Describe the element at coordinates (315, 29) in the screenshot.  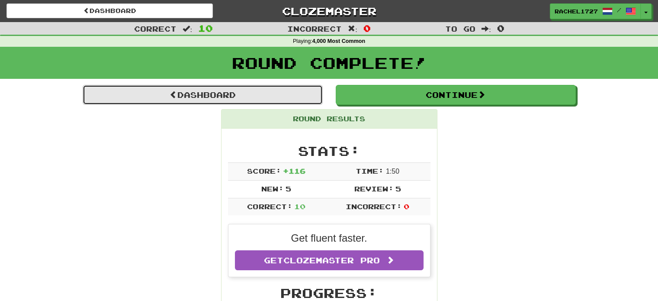
I see `span: Incorrect` at that location.